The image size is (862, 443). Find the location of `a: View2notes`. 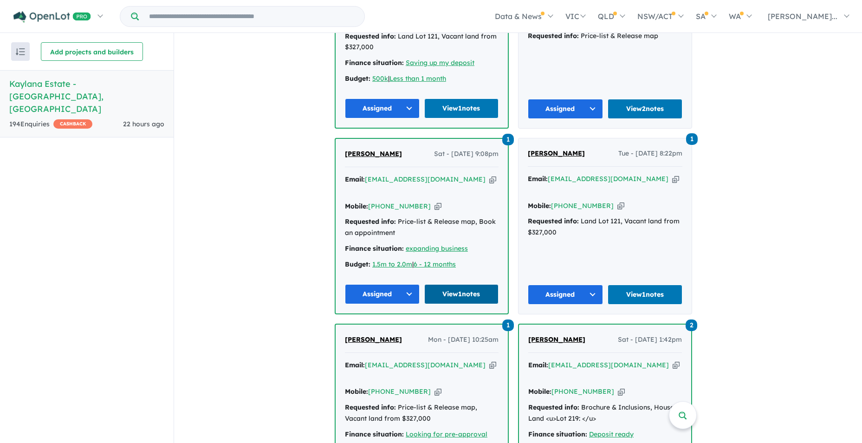

a: View2notes is located at coordinates (645, 109).